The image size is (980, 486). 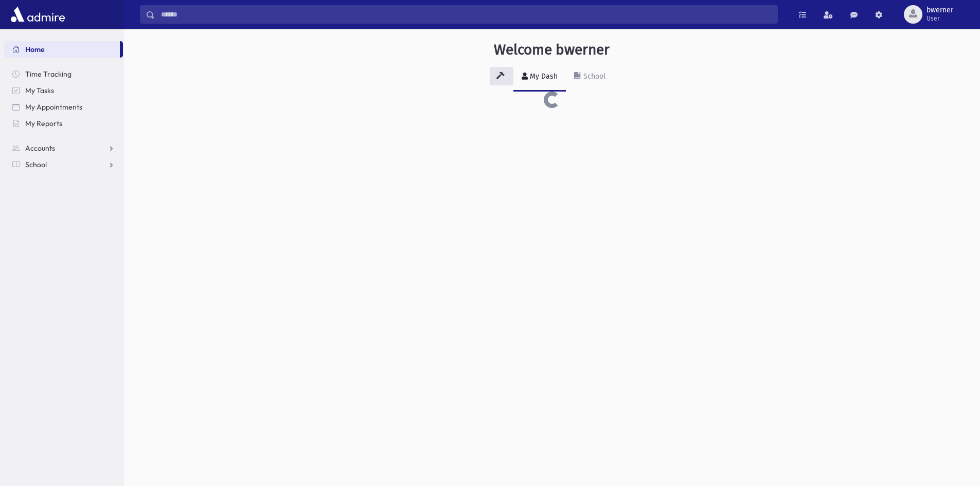 What do you see at coordinates (466, 15) in the screenshot?
I see `input: Search` at bounding box center [466, 15].